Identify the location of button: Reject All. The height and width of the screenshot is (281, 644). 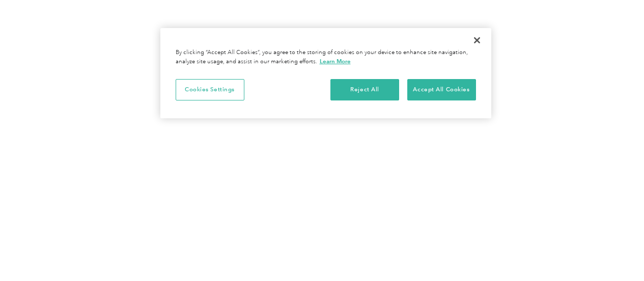
(365, 90).